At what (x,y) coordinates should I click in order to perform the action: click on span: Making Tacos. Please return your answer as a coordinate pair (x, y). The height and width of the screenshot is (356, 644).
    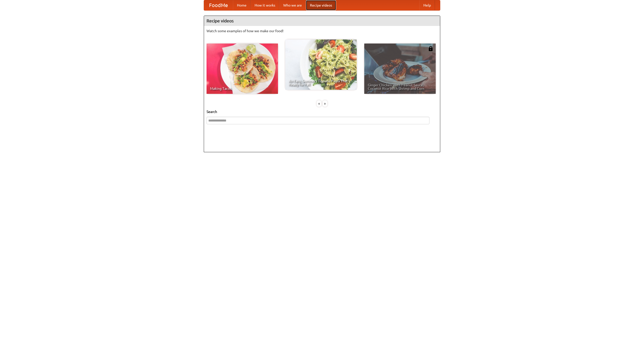
    Looking at the image, I should click on (242, 89).